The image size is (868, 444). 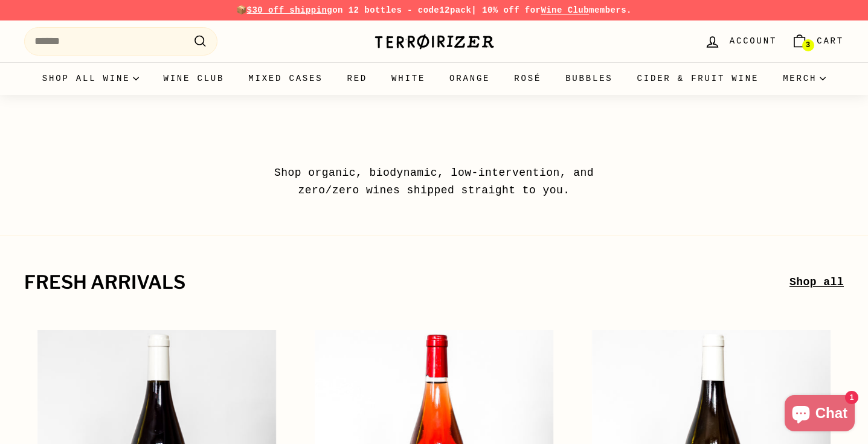 I want to click on summary: Merch, so click(x=804, y=78).